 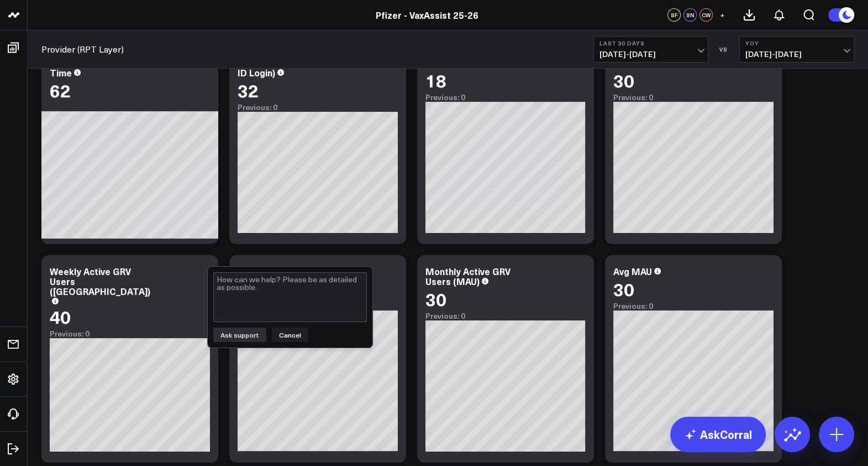 I want to click on div: 18, so click(x=436, y=80).